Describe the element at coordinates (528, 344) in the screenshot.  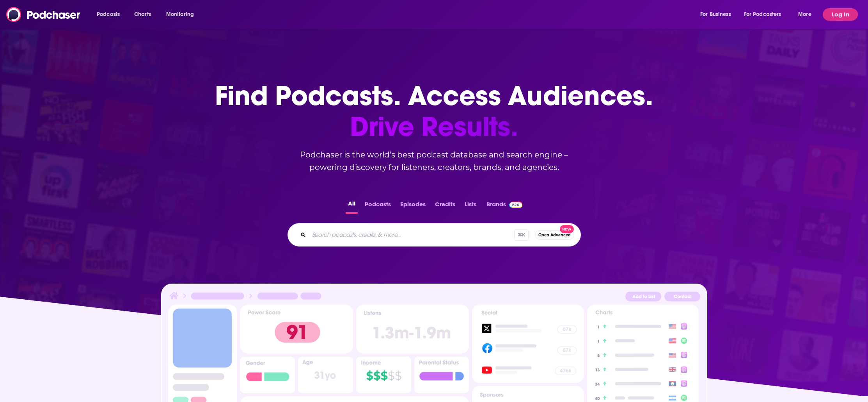
I see `img: Podcast Socials` at that location.